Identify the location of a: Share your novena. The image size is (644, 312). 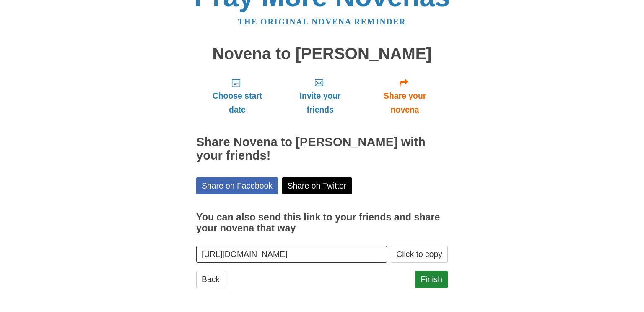
(404, 96).